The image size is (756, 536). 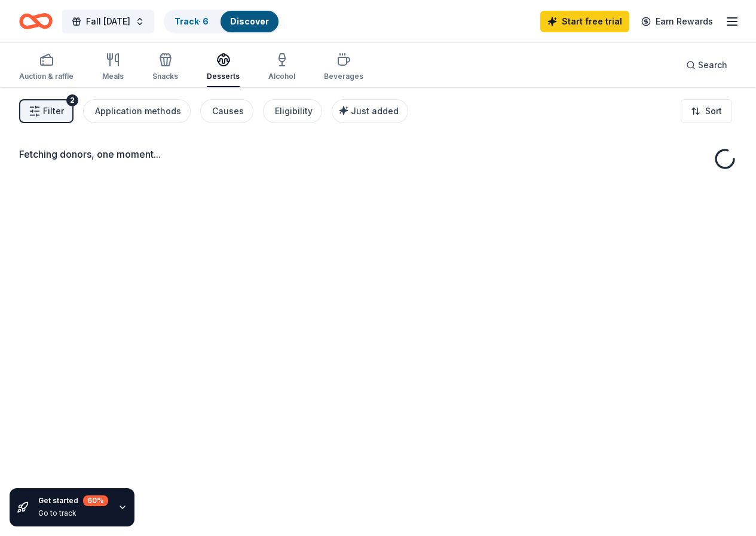 I want to click on button: Eligibility, so click(x=292, y=111).